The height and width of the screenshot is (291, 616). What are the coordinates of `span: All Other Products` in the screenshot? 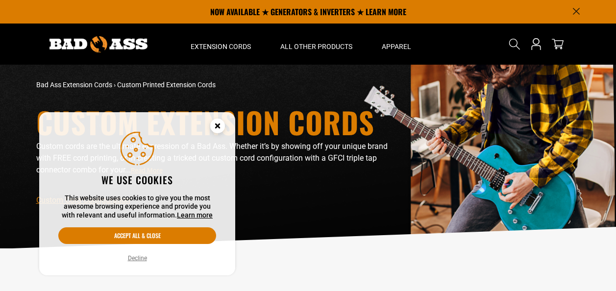 It's located at (316, 47).